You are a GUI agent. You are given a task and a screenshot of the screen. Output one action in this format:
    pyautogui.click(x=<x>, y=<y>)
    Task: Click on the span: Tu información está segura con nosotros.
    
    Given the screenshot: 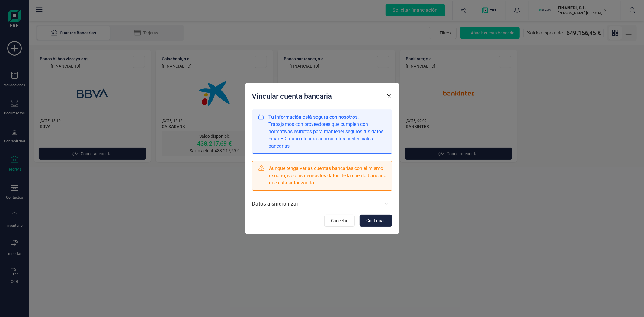 What is the action you would take?
    pyautogui.click(x=328, y=117)
    